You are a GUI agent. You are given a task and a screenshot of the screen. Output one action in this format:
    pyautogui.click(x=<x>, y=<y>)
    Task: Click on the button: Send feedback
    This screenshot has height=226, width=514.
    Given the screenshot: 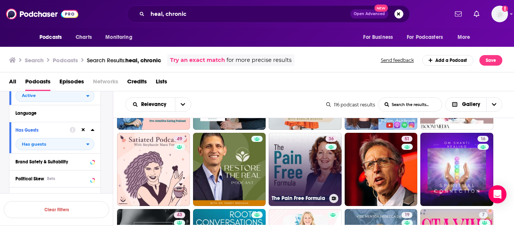 What is the action you would take?
    pyautogui.click(x=398, y=60)
    